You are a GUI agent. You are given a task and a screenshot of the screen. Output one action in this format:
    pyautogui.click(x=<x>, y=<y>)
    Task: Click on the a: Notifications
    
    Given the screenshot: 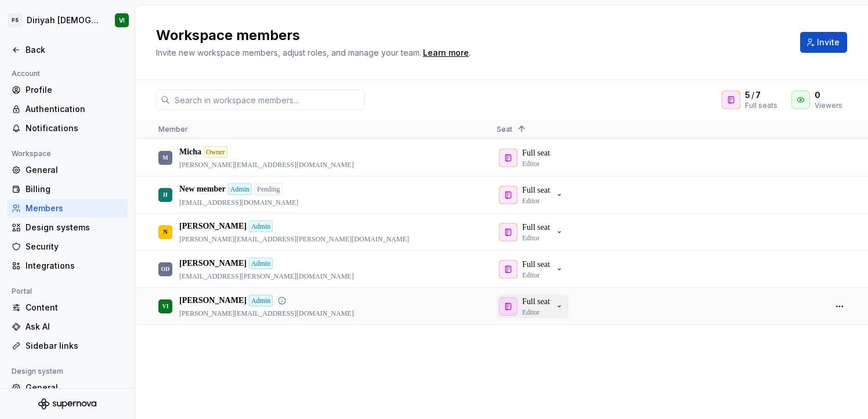 What is the action you would take?
    pyautogui.click(x=67, y=128)
    